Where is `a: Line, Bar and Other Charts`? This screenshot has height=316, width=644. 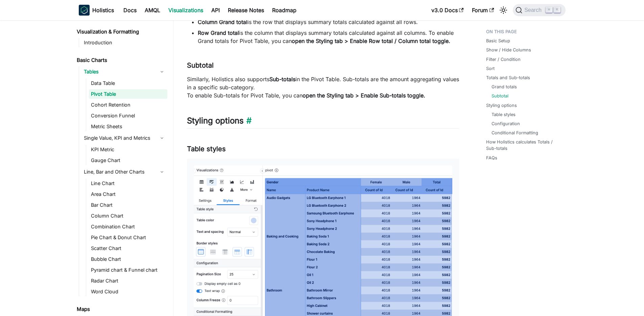 a: Line, Bar and Other Charts is located at coordinates (125, 172).